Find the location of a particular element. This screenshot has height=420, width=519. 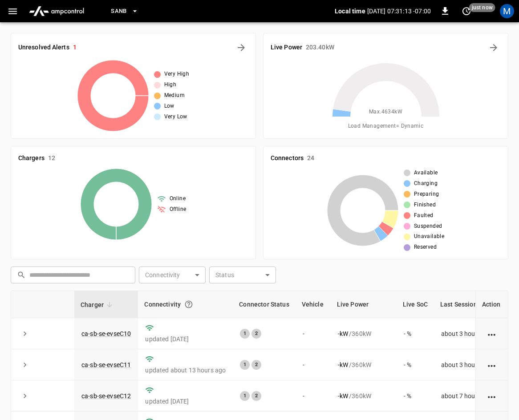

h6: 1 is located at coordinates (75, 48).